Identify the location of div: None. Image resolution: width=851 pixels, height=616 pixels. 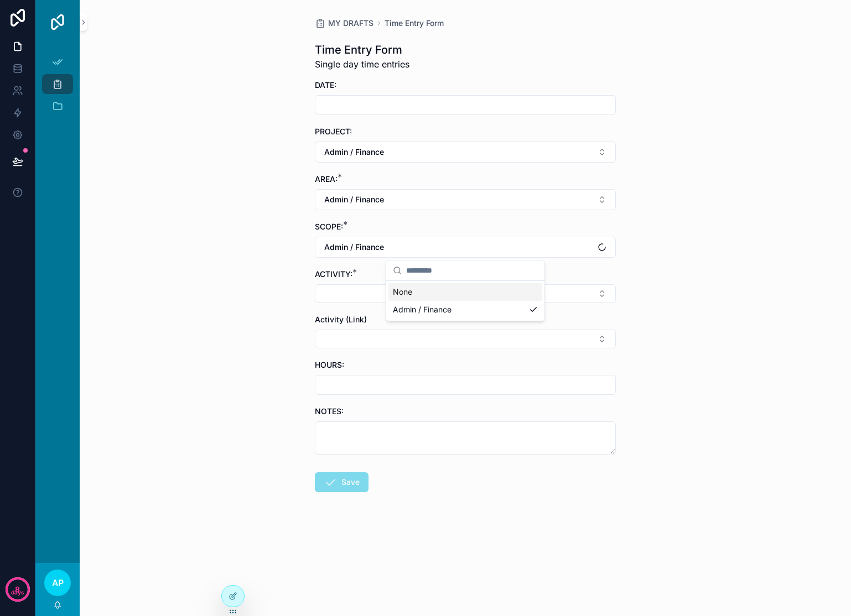
(465, 292).